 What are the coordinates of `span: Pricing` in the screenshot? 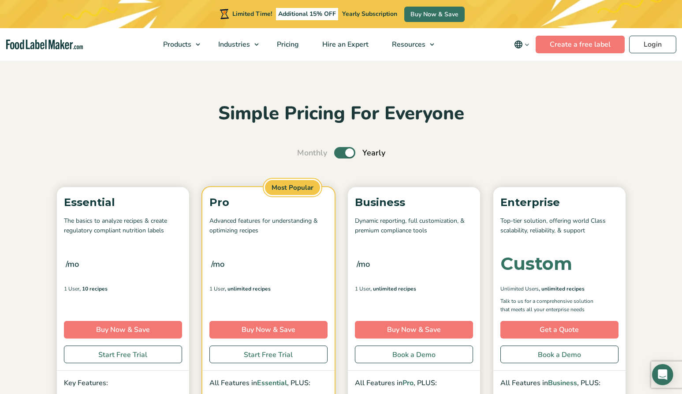 It's located at (287, 45).